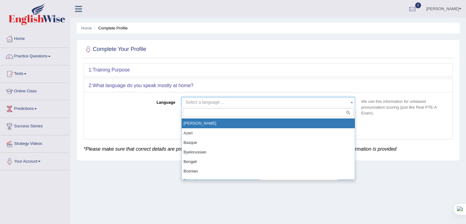 The image size is (466, 224). What do you see at coordinates (110, 28) in the screenshot?
I see `li: Complete Profile` at bounding box center [110, 28].